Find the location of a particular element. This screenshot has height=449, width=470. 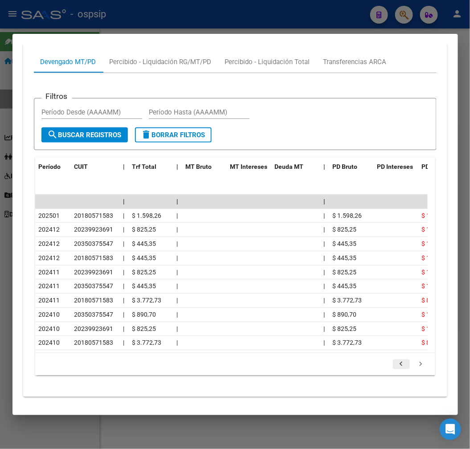

span: Trf Total is located at coordinates (144, 167).